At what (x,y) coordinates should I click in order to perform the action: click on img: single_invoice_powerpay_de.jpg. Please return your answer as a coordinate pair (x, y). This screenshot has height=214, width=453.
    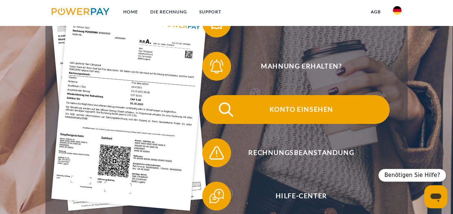
    Looking at the image, I should click on (129, 107).